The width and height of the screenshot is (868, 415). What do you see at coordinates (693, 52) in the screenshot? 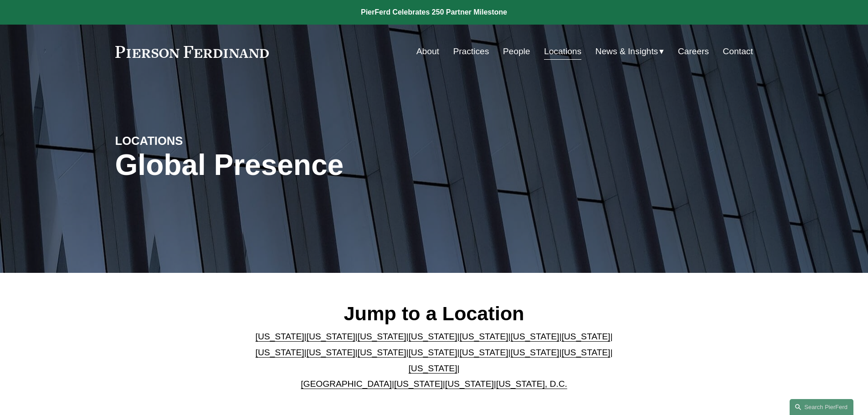
I see `a: Careers` at bounding box center [693, 52].